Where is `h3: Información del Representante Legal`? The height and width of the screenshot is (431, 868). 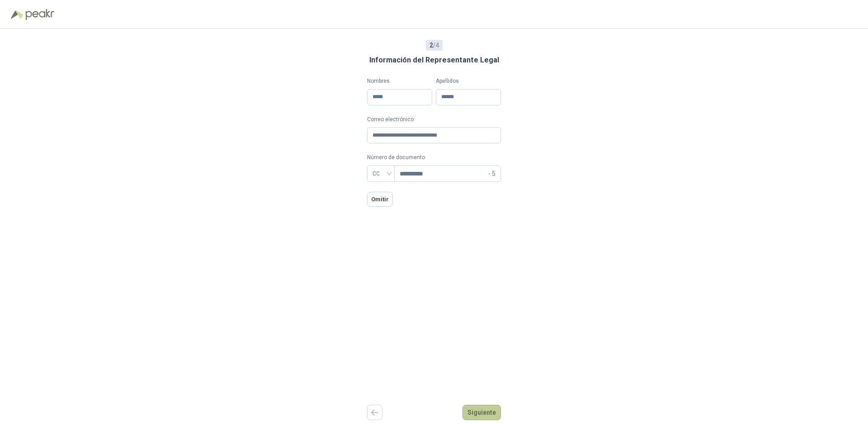
h3: Información del Representante Legal is located at coordinates (434, 60).